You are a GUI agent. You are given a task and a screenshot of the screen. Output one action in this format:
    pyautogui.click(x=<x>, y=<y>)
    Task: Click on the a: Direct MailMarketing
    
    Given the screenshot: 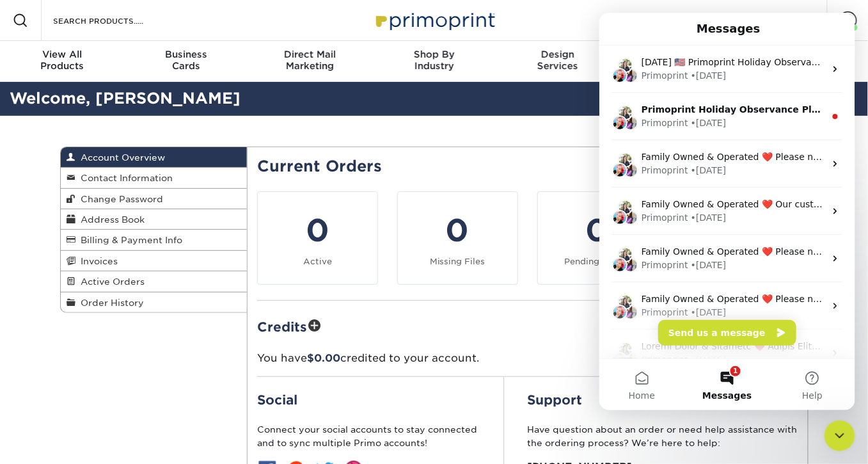 What is the action you would take?
    pyautogui.click(x=310, y=61)
    